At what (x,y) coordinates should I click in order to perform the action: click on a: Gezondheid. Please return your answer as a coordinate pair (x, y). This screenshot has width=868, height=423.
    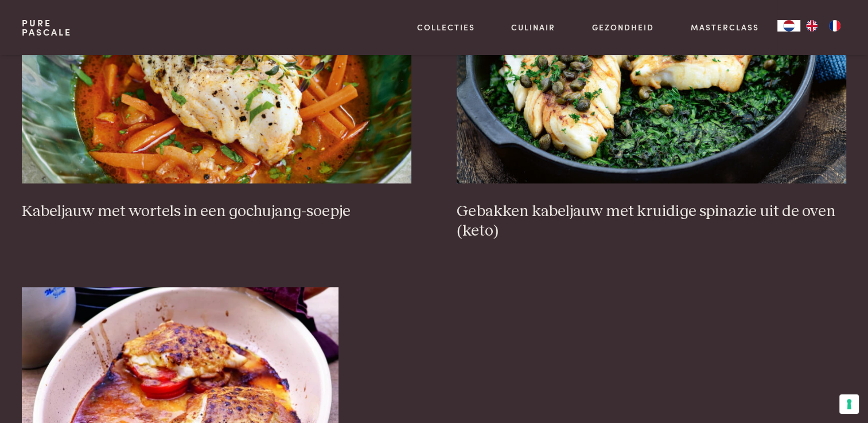
    Looking at the image, I should click on (623, 27).